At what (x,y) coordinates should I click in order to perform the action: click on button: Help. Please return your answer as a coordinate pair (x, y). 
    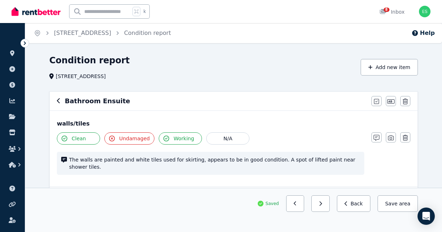
    Looking at the image, I should click on (423, 33).